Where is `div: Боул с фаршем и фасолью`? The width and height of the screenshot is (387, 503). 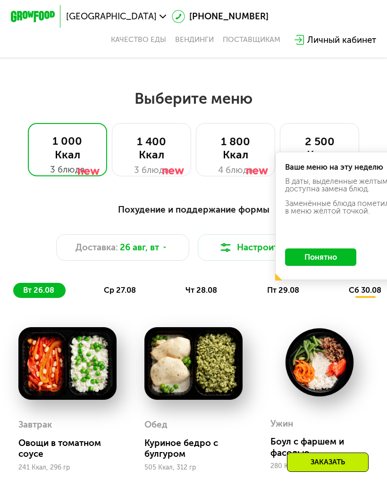 div: Боул с фаршем и фасолью is located at coordinates (324, 447).